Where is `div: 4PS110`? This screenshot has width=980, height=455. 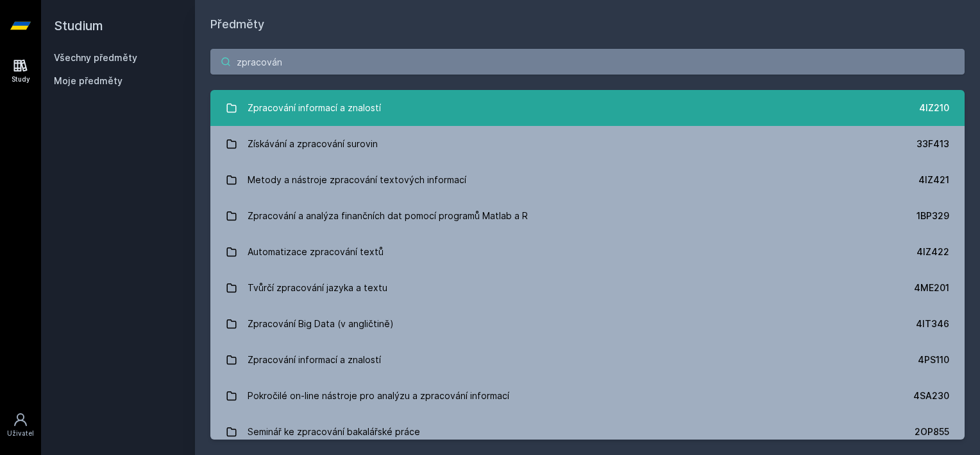 div: 4PS110 is located at coordinates (933, 359).